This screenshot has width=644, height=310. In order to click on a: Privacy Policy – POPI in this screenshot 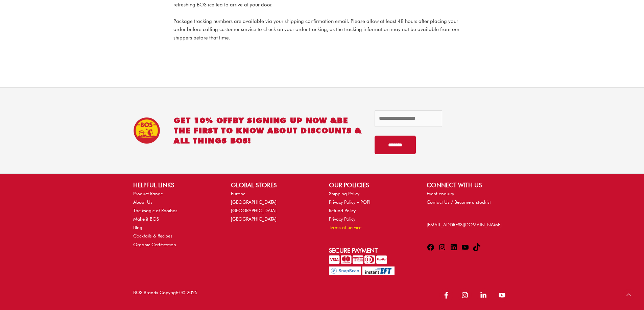, I will do `click(349, 202)`.